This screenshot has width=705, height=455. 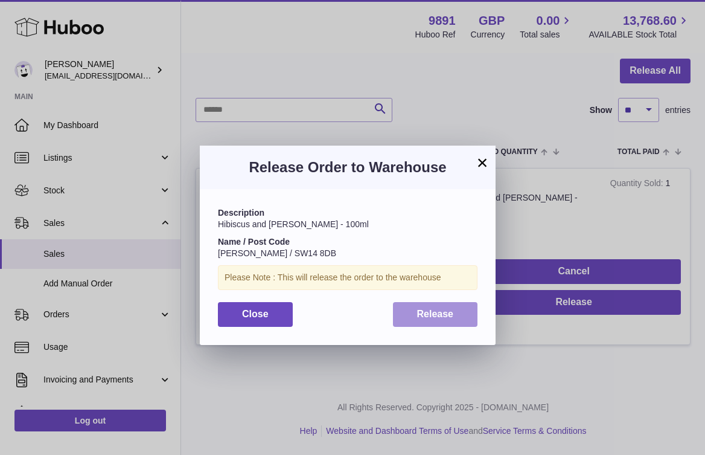 What do you see at coordinates (348, 167) in the screenshot?
I see `h3: Release Order to Warehouse` at bounding box center [348, 167].